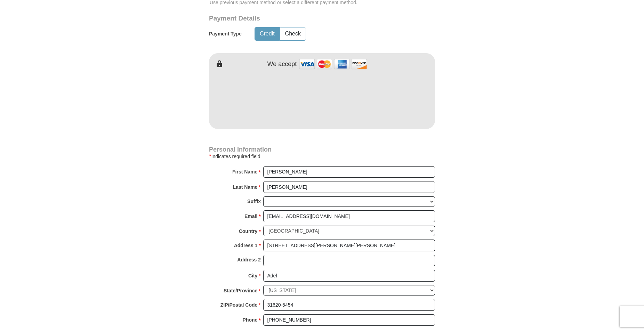 This screenshot has width=644, height=332. I want to click on img: credit cards accepted, so click(333, 64).